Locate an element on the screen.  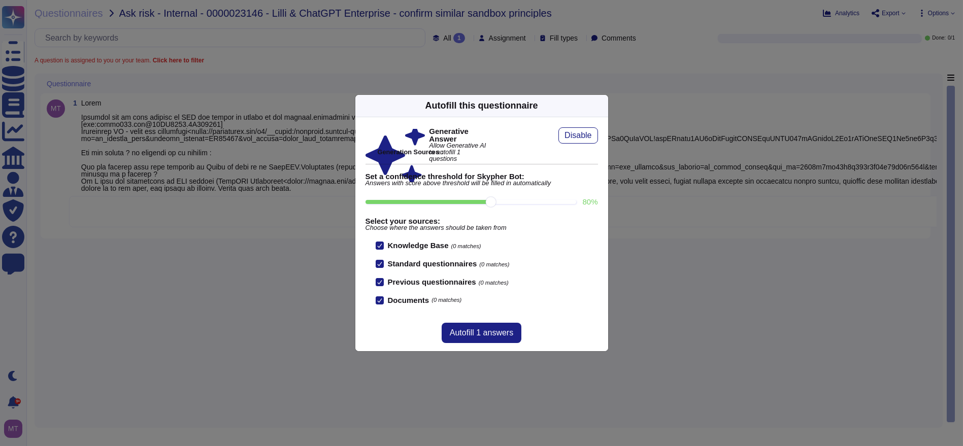
span: Answers with score above threshold will be filled in automatically is located at coordinates (482, 183).